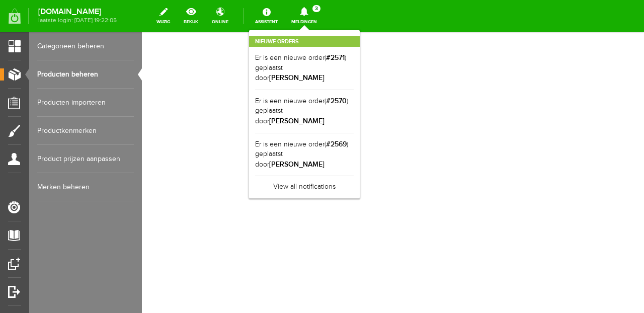 The image size is (644, 313). Describe the element at coordinates (336, 144) in the screenshot. I see `b: #2569` at that location.